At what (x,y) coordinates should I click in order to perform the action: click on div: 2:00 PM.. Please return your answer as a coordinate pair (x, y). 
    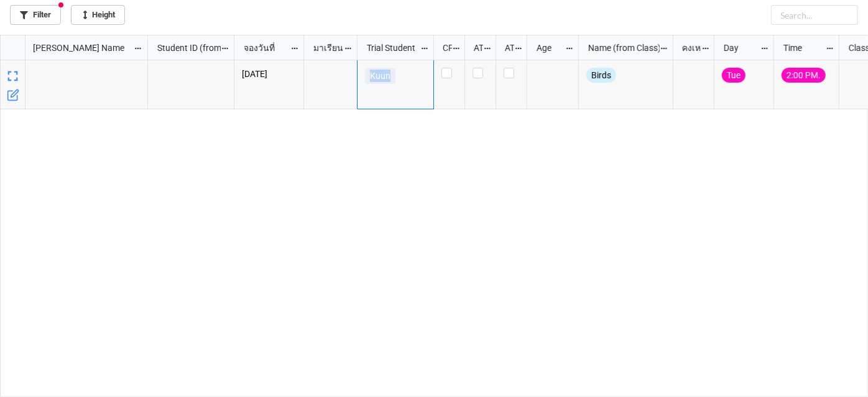
    Looking at the image, I should click on (803, 75).